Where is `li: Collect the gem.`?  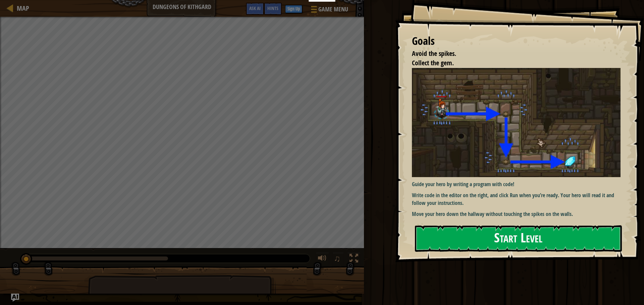
li: Collect the gem. is located at coordinates (511, 63).